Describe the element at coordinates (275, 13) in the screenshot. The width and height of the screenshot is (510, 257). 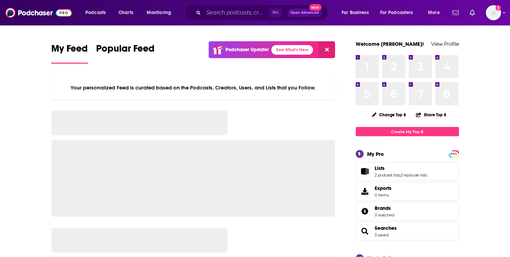
I see `span: ⌘ K` at that location.